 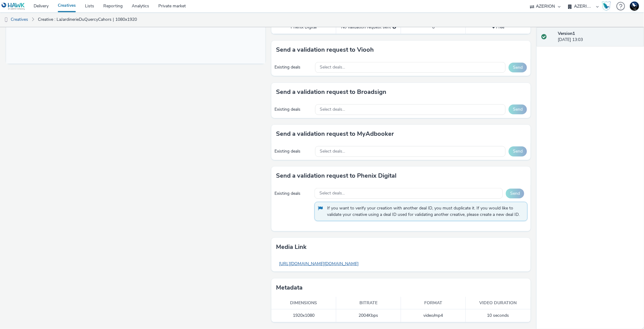 I want to click on th: Format, so click(x=434, y=303).